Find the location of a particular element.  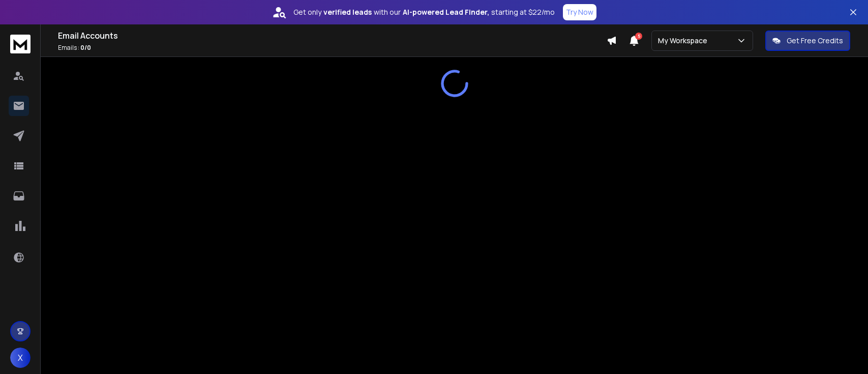

img: logo is located at coordinates (20, 44).